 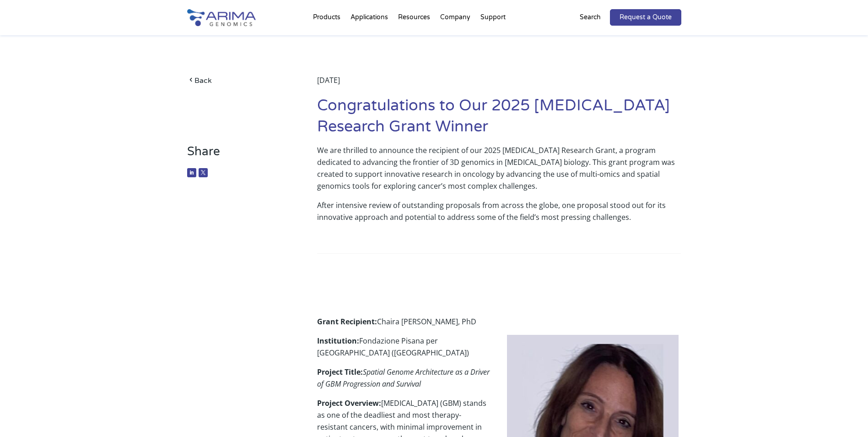 I want to click on a: Back, so click(x=238, y=80).